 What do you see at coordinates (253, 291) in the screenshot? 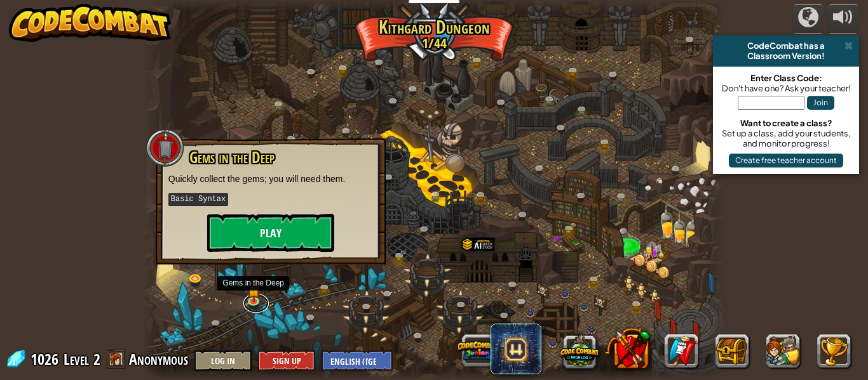
I see `img: level-banner-started.png` at bounding box center [253, 291].